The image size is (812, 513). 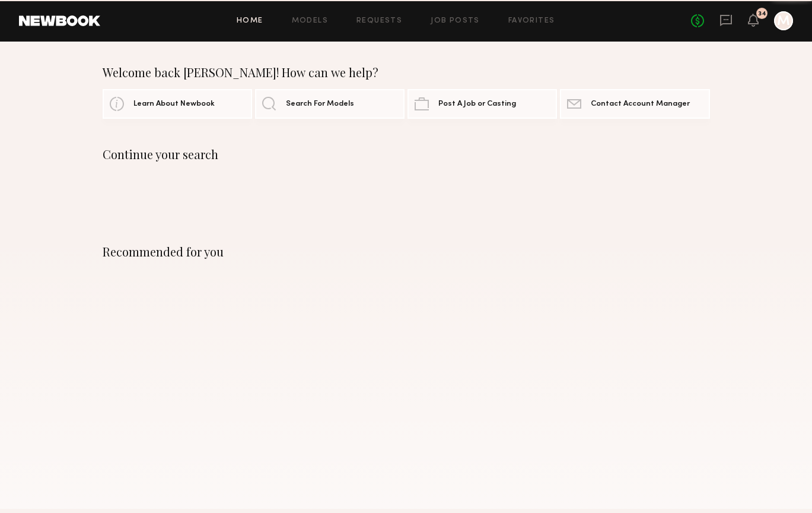 I want to click on span: Learn About Newbook, so click(x=174, y=103).